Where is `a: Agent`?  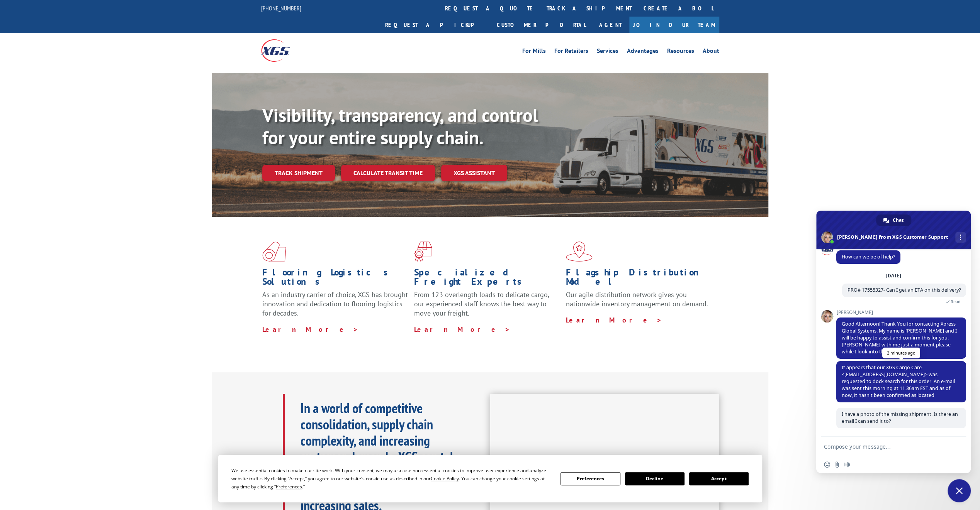
a: Agent is located at coordinates (611, 25).